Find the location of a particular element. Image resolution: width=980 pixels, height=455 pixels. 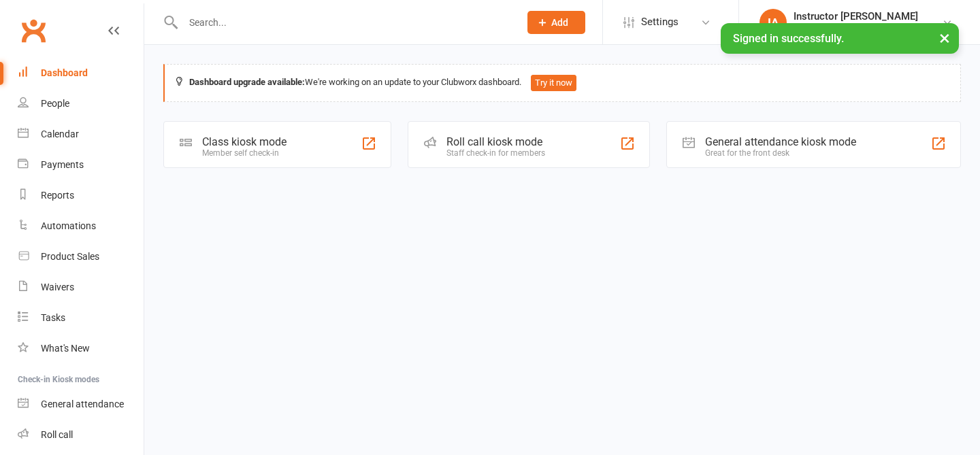

div: Automations is located at coordinates (68, 226).